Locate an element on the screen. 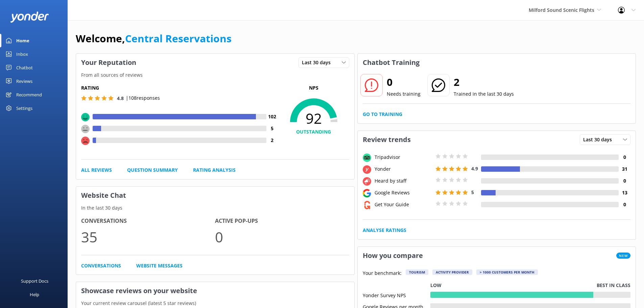  div: Inbox is located at coordinates (22, 54).